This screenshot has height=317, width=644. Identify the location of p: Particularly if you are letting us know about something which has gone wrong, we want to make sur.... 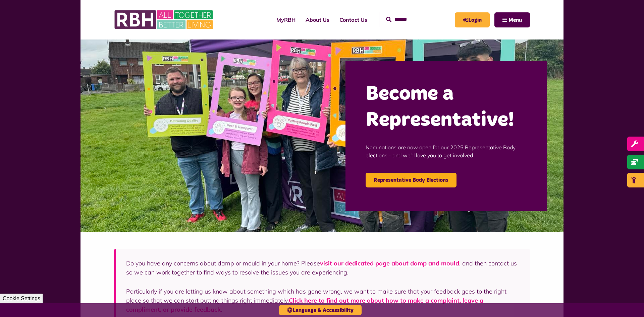
(323, 301).